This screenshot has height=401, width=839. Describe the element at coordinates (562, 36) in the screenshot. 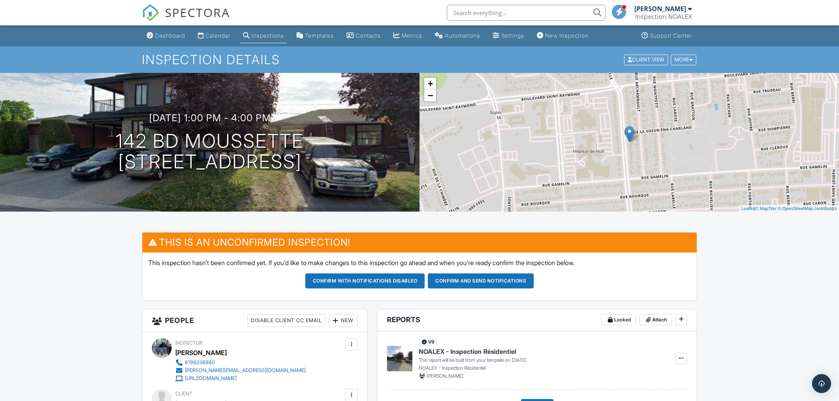

I see `a: New Inspection` at that location.